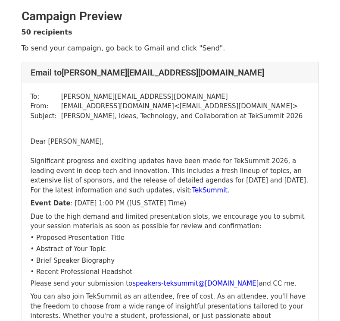 The height and width of the screenshot is (321, 340). Describe the element at coordinates (46, 106) in the screenshot. I see `td: From:` at that location.